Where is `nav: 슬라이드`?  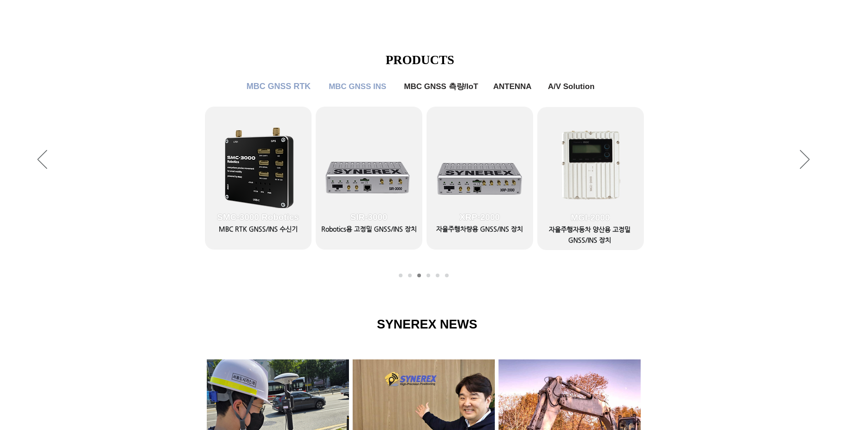 nav: 슬라이드 is located at coordinates (424, 276).